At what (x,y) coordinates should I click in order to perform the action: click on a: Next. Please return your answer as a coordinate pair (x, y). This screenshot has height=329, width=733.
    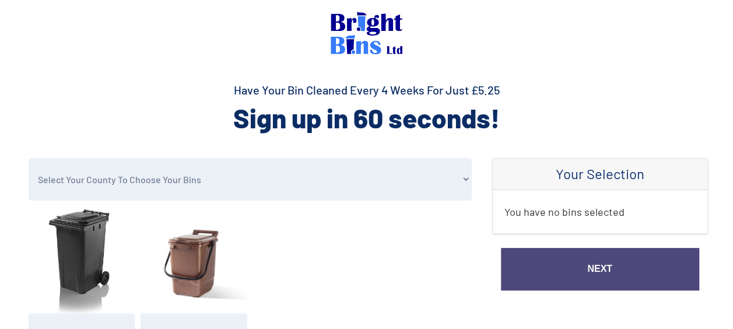
    Looking at the image, I should click on (600, 269).